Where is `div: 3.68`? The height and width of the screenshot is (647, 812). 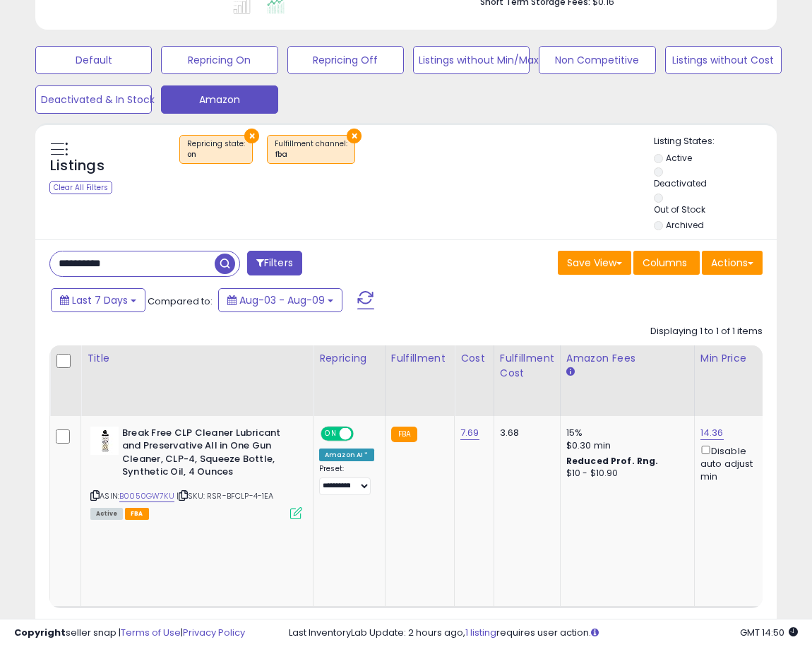
div: 3.68 is located at coordinates (525, 433).